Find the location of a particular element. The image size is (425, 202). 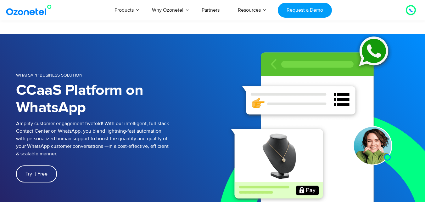

span: WHATSAPP BUSINESS SOLUTION is located at coordinates (49, 75).